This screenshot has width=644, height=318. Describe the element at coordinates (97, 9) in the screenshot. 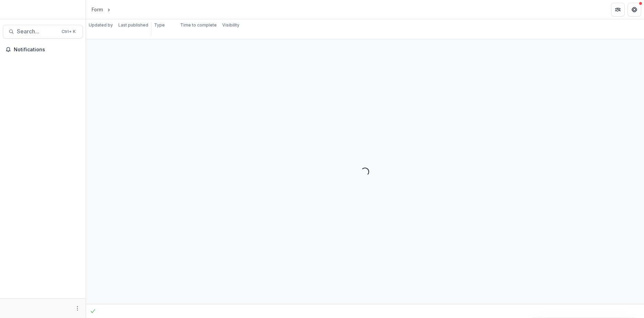

I see `div: Form` at that location.